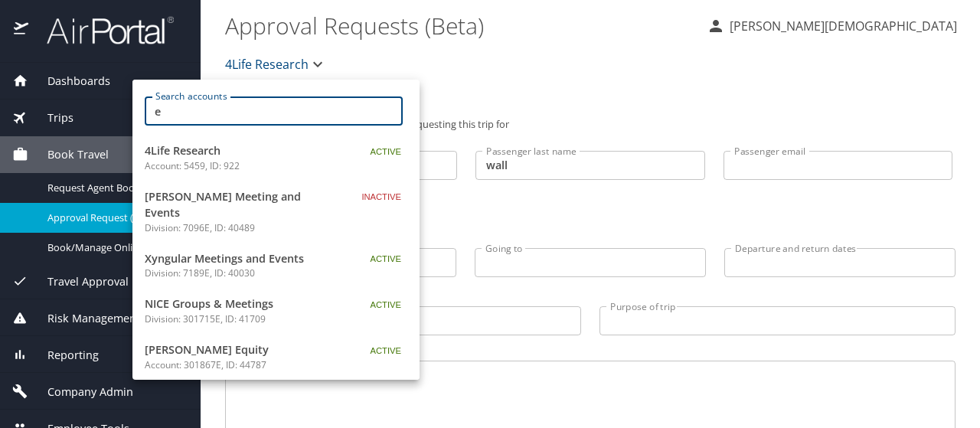 The width and height of the screenshot is (980, 428). Describe the element at coordinates (276, 311) in the screenshot. I see `a: NICE Groups & MeetingsDivision: 301715E, ID: 41709` at that location.